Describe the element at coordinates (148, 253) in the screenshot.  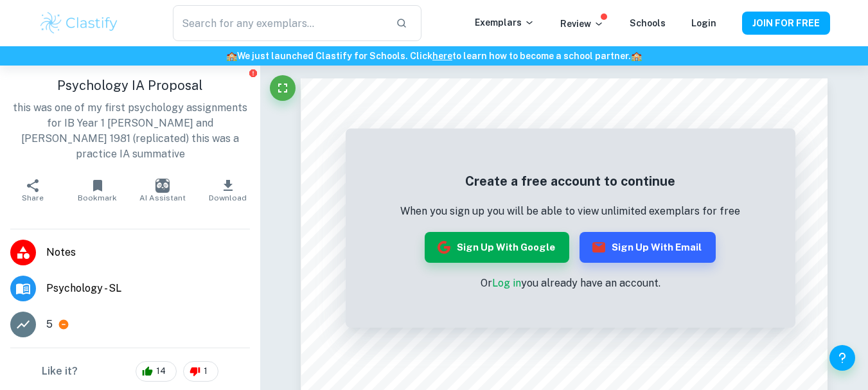
I see `span: Notes` at that location.